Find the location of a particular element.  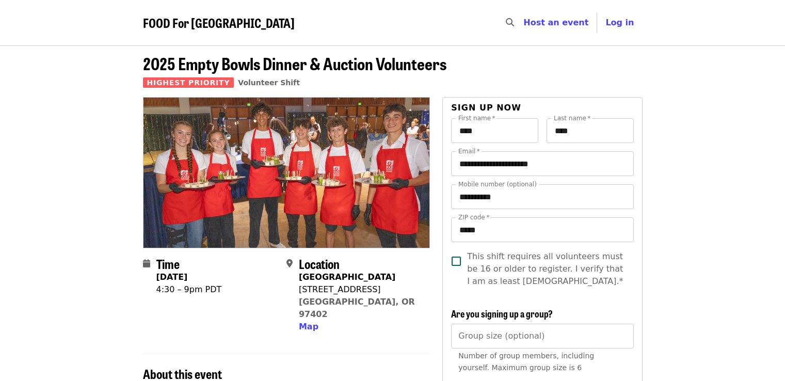

label: ZIP code is located at coordinates (474, 217).